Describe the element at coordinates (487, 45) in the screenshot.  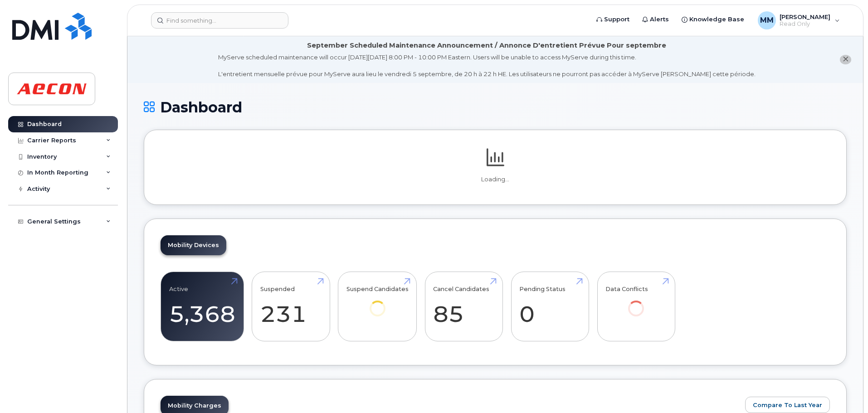
I see `div: September Scheduled Maintenance Announcement / Annonce D'entretient Prévue Pour septembre` at that location.